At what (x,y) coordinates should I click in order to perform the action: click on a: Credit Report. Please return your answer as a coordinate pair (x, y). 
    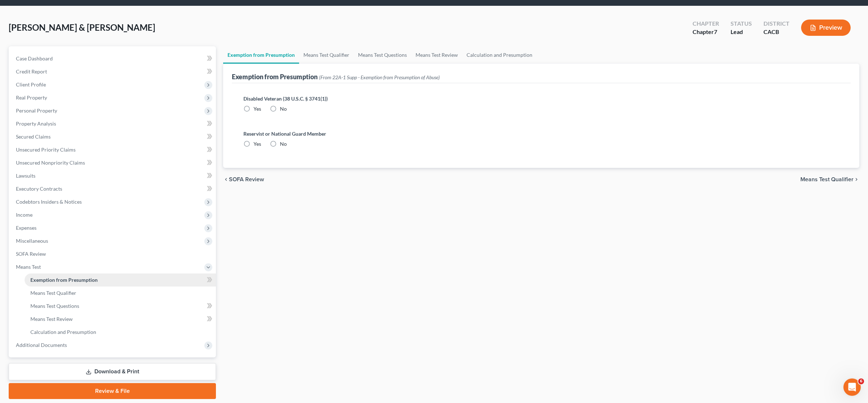
    Looking at the image, I should click on (113, 71).